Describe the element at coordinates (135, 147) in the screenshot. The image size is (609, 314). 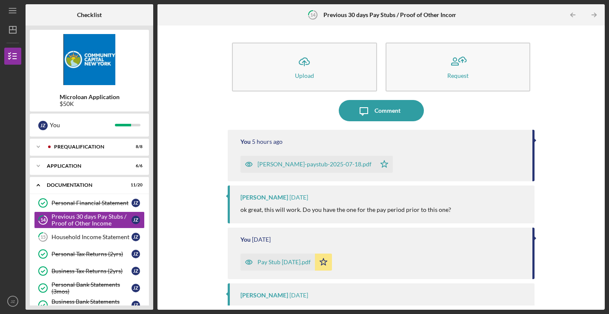
I see `div: 8 / 8` at that location.